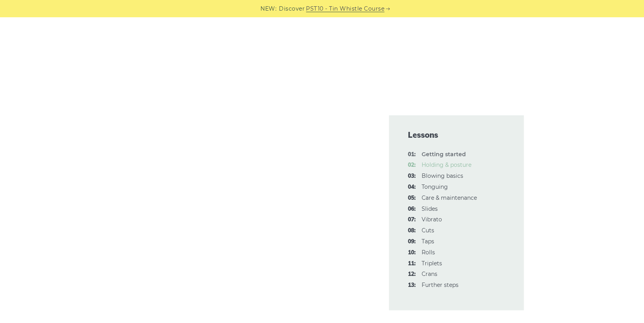 The height and width of the screenshot is (323, 644). I want to click on a: 10:Rolls, so click(428, 252).